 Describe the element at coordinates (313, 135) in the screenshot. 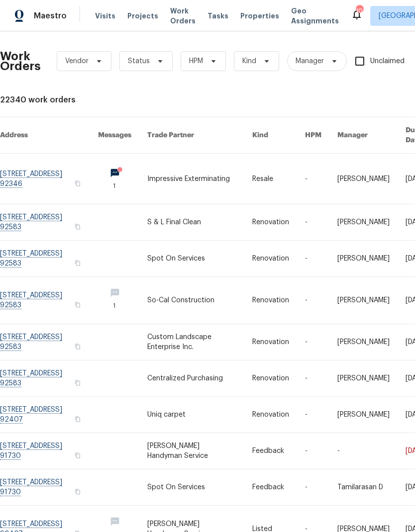

I see `th: HPM` at that location.